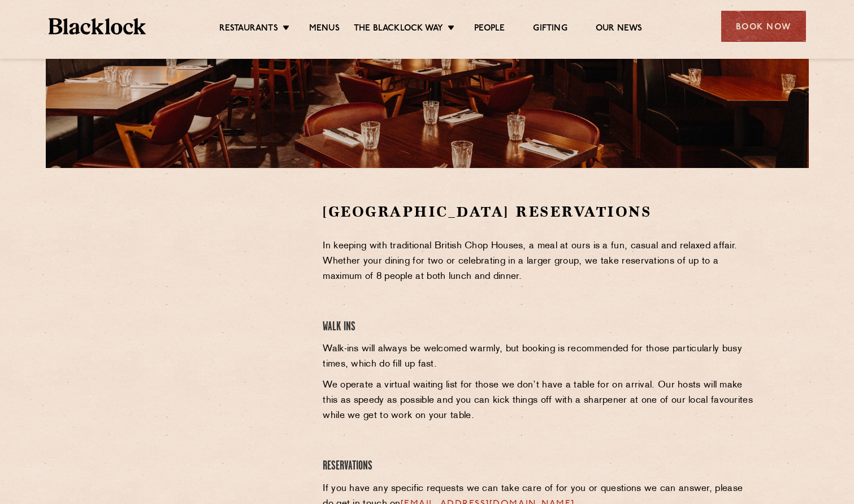  I want to click on p: In keeping with traditional British Chop Houses, a meal at ours is a fun, casual and relaxed affa..., so click(539, 261).